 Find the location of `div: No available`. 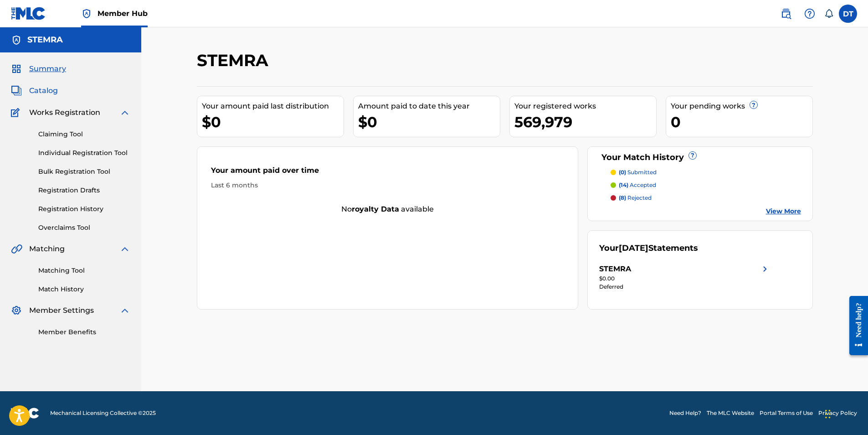

div: No available is located at coordinates (388, 209).